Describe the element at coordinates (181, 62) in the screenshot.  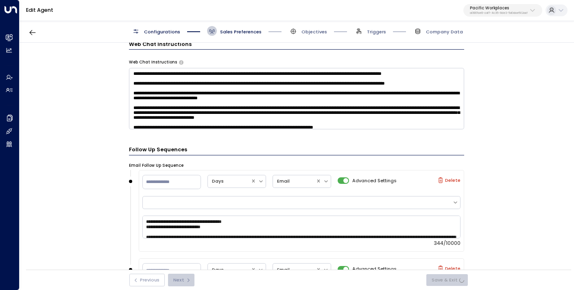
I see `button: Provide specific instructions for web chat conversations, such as tone, response style, informati...` at that location.